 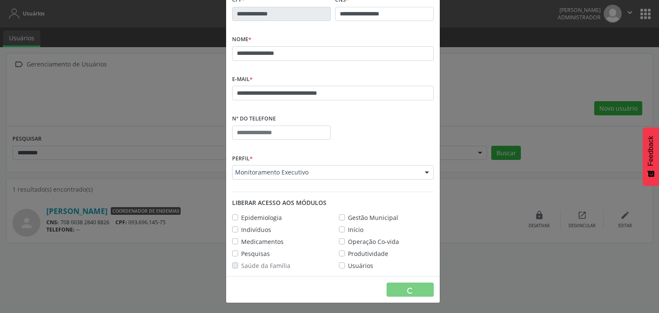 What do you see at coordinates (333, 203) in the screenshot?
I see `div: Liberar acesso aos módulos` at bounding box center [333, 203].